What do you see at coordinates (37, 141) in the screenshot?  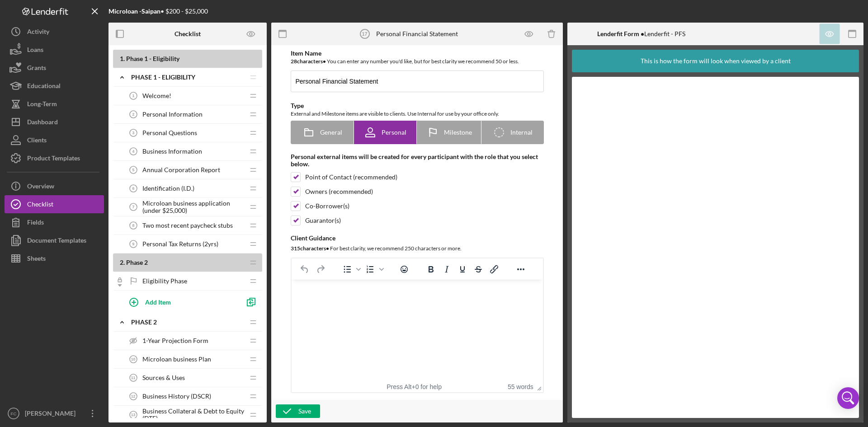 I see `div: Clients` at bounding box center [37, 141].